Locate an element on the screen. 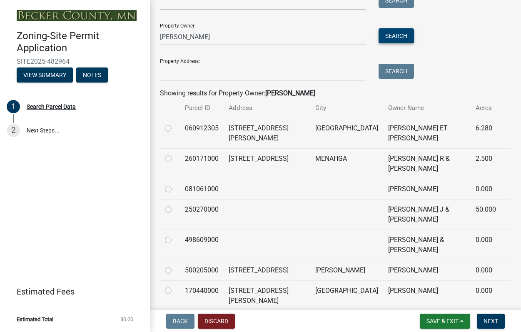 The width and height of the screenshot is (521, 332). th: Acres is located at coordinates (485, 108).